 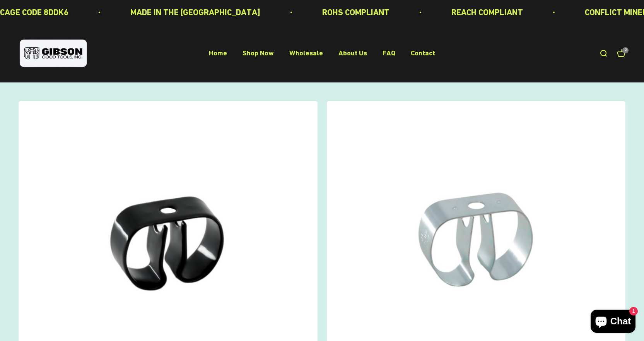 What do you see at coordinates (487, 12) in the screenshot?
I see `p: REACH COMPLIANT` at bounding box center [487, 12].